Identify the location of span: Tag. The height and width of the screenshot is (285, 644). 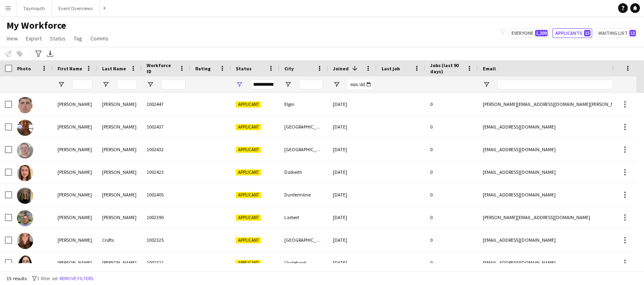
(78, 39).